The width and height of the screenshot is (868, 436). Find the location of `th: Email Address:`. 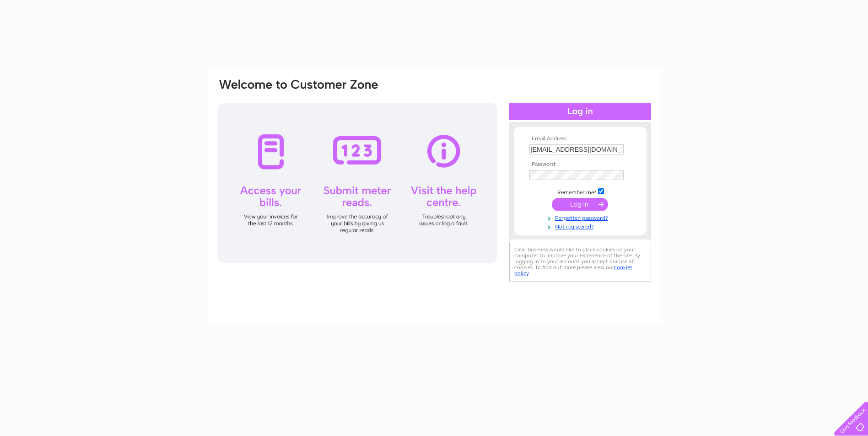

th: Email Address: is located at coordinates (580, 139).